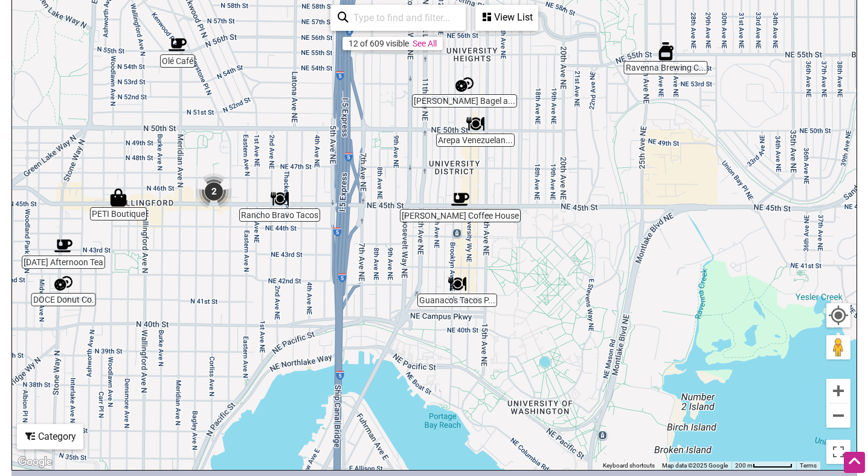  What do you see at coordinates (177, 45) in the screenshot?
I see `div: Olé Café` at bounding box center [177, 45].